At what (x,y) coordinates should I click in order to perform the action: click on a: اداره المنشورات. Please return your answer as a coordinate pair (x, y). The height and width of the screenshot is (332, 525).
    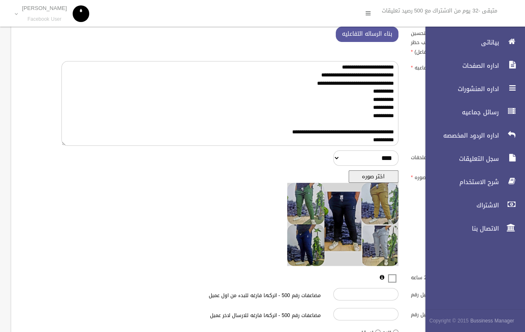
    Looking at the image, I should click on (471, 89).